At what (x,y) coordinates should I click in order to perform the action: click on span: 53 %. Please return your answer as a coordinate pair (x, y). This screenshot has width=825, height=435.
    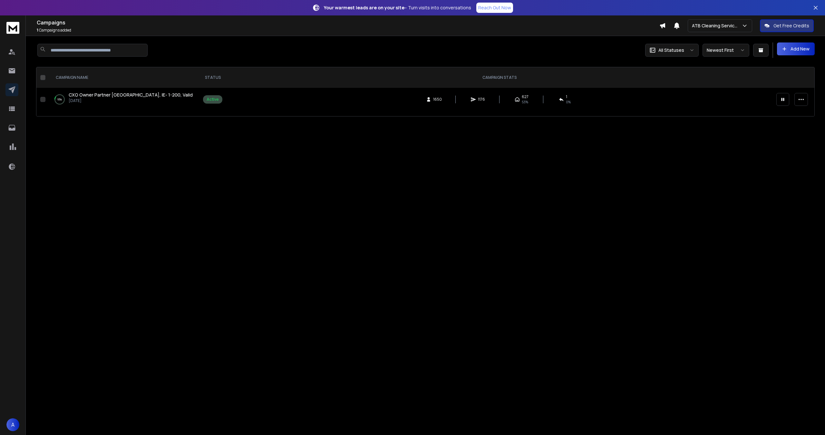
    Looking at the image, I should click on (525, 102).